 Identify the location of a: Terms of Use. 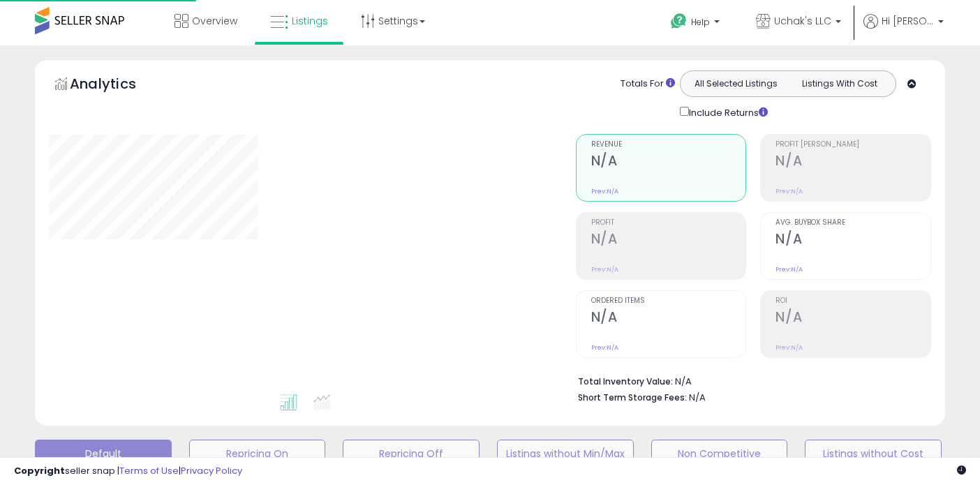
(149, 470).